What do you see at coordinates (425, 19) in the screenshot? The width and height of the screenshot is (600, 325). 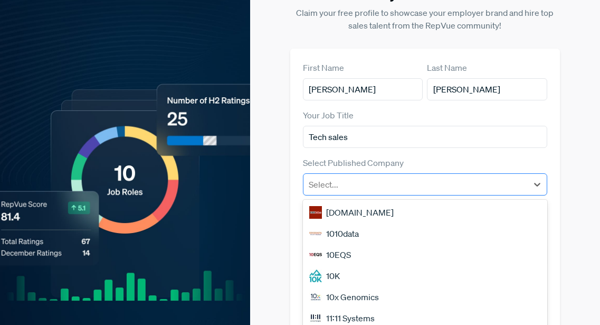 I see `p: Claim your free profile to showcase your employer brand and hire top sales talent from the RepVue...` at bounding box center [425, 19].